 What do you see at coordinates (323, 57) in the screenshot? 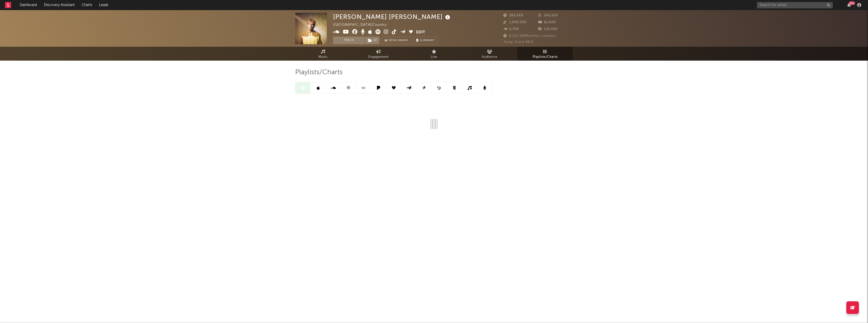
I see `span: Music` at bounding box center [323, 57].